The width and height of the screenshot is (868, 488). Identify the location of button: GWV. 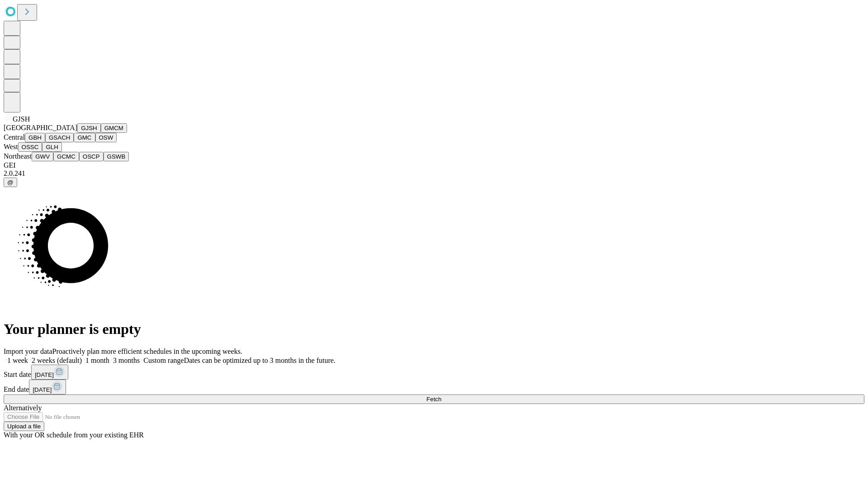
(42, 156).